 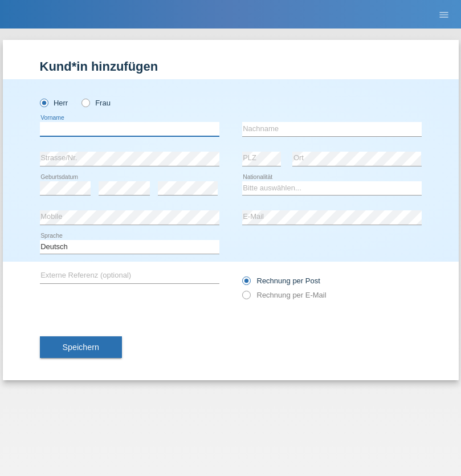 What do you see at coordinates (54, 102) in the screenshot?
I see `label: Herr` at bounding box center [54, 102].